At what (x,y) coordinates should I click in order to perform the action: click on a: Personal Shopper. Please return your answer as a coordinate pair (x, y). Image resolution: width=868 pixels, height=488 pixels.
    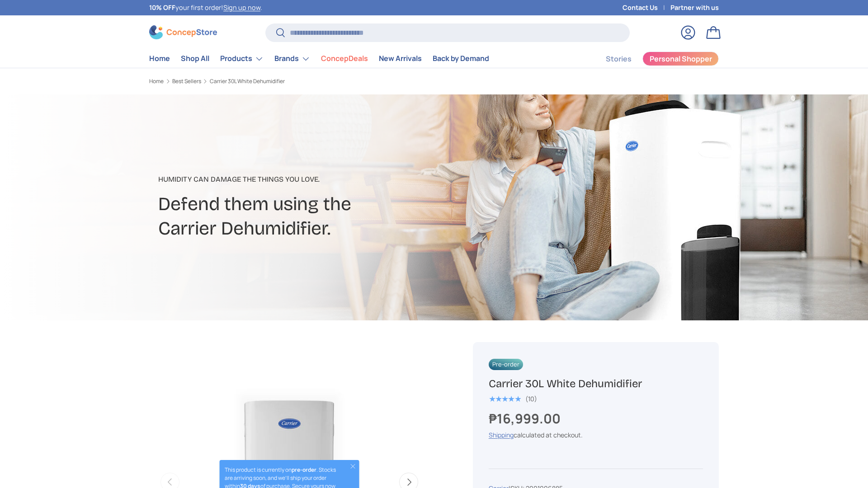
    Looking at the image, I should click on (681, 58).